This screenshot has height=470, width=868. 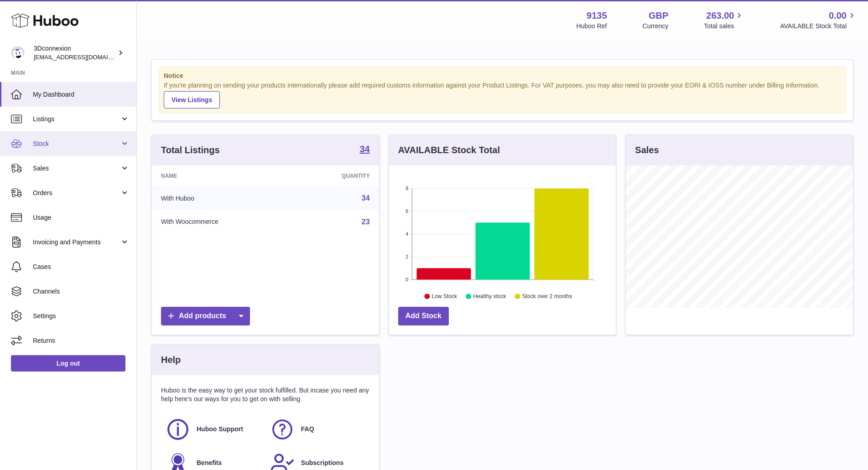 What do you see at coordinates (658, 16) in the screenshot?
I see `strong: GBP` at bounding box center [658, 16].